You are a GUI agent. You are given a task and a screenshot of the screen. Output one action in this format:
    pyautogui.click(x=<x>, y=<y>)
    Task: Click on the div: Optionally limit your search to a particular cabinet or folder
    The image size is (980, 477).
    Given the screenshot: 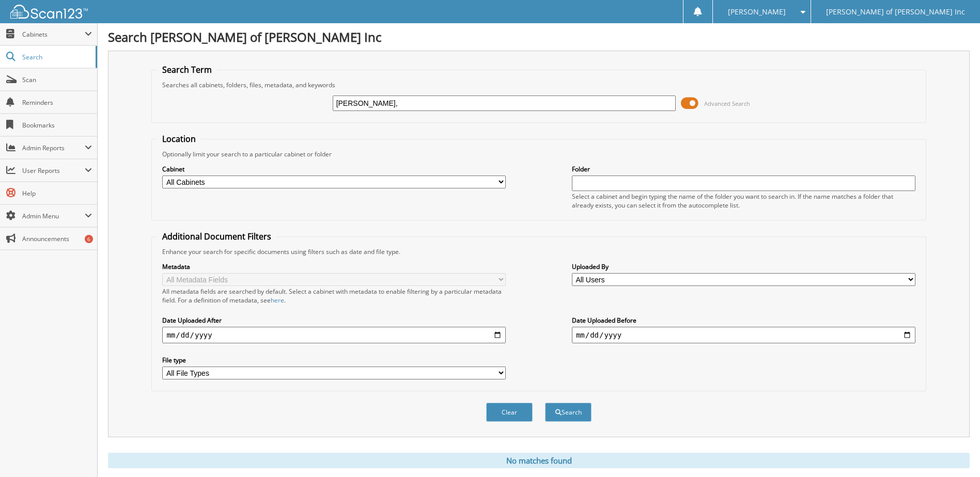 What is the action you would take?
    pyautogui.click(x=538, y=154)
    